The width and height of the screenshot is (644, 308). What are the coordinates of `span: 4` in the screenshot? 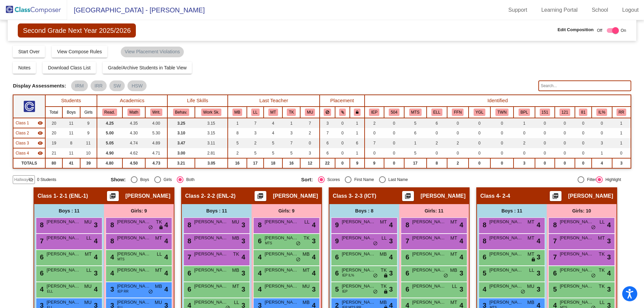 It's located at (314, 225).